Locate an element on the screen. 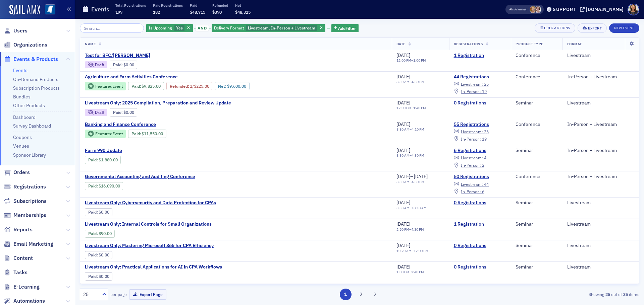  div: Yes is located at coordinates (169, 28).